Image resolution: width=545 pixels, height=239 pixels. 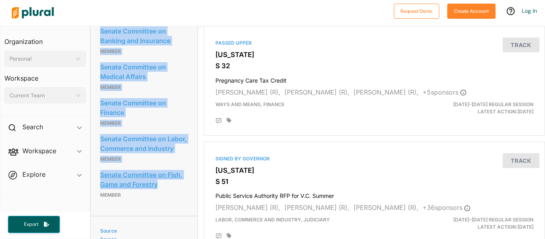 I want to click on a: Senate Committee on Finance, so click(x=144, y=108).